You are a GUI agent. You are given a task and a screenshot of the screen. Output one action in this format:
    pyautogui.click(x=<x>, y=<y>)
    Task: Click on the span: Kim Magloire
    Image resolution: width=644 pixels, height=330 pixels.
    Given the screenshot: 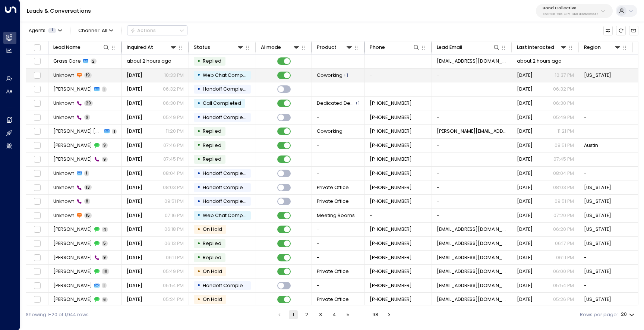 What is the action you would take?
    pyautogui.click(x=73, y=271)
    